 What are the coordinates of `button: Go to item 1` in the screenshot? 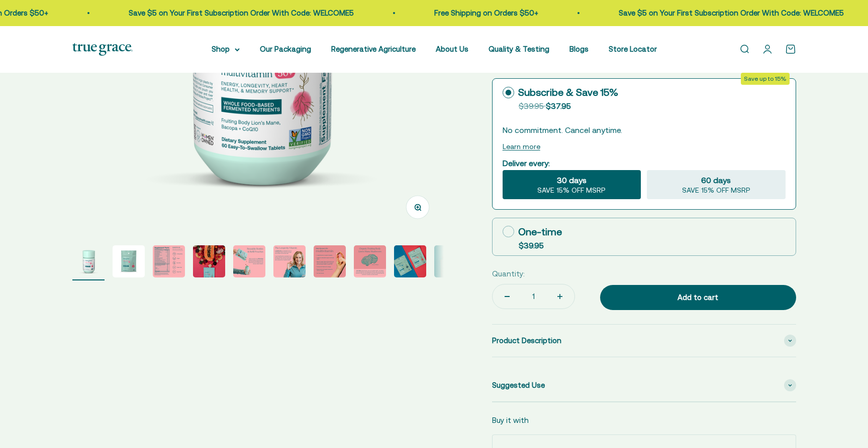 It's located at (88, 263).